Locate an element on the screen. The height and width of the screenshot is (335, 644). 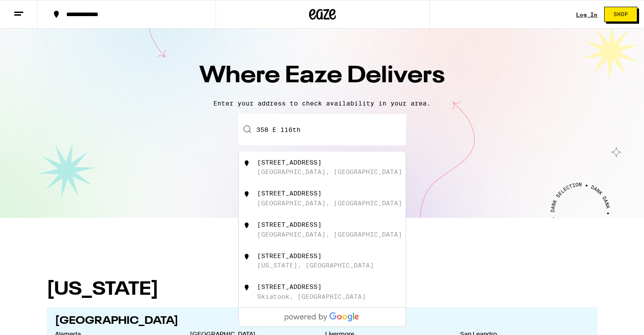
h1: Where Eaze Delivers is located at coordinates (322, 76).